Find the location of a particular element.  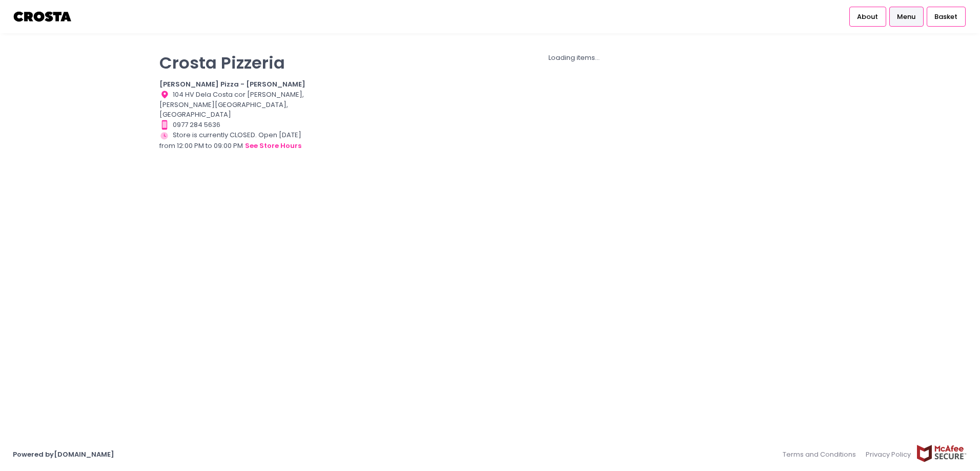

a: Privacy Policy is located at coordinates (889, 455).